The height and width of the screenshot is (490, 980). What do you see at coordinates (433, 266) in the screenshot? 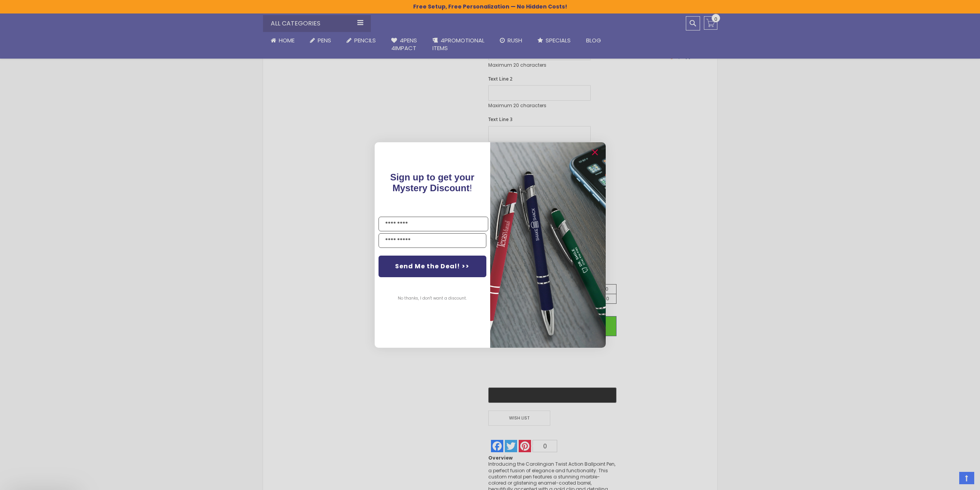
I see `button: Send Me the Deal! >>` at bounding box center [433, 266].